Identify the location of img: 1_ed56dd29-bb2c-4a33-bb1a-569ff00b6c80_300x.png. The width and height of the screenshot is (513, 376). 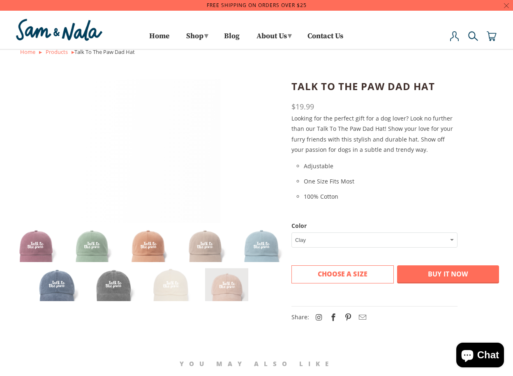
(92, 250).